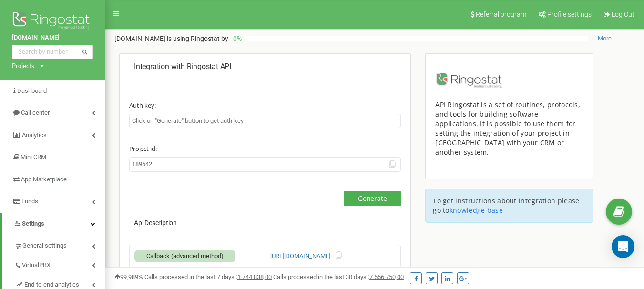 The height and width of the screenshot is (289, 644). What do you see at coordinates (185, 256) in the screenshot?
I see `span: Callback (advanced method)` at bounding box center [185, 256].